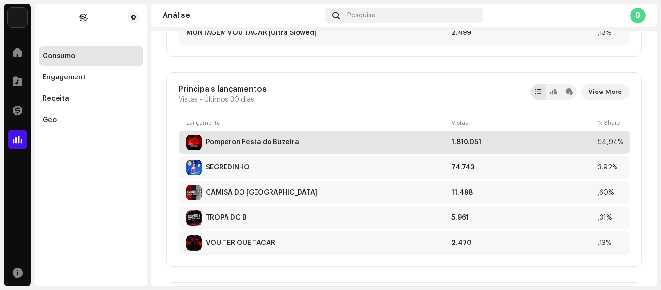 The height and width of the screenshot is (290, 661). I want to click on re-m-nav-item: Engagement, so click(91, 77).